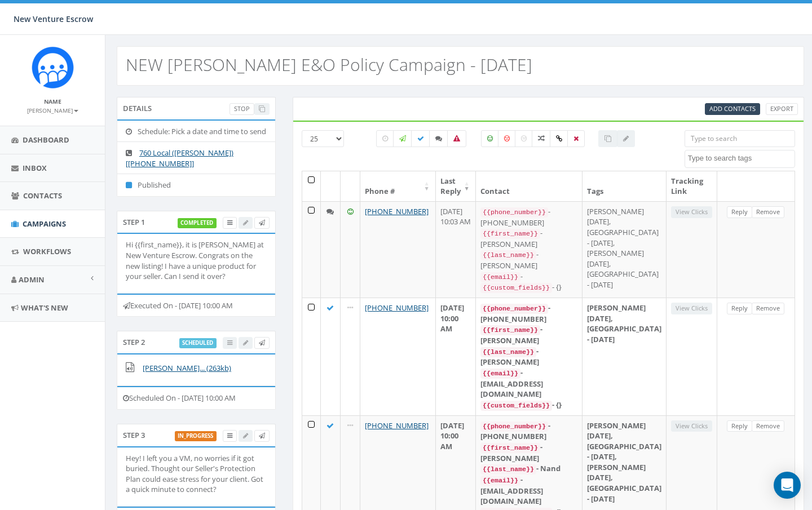  What do you see at coordinates (559, 138) in the screenshot?
I see `label: Link Clicked` at bounding box center [559, 138].